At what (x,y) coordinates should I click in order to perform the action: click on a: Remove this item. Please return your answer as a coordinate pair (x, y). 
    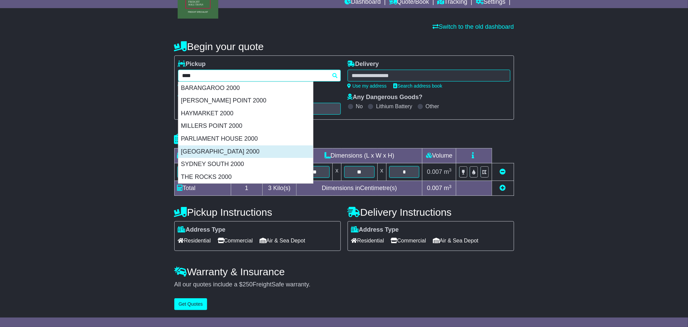
    Looking at the image, I should click on (503, 172).